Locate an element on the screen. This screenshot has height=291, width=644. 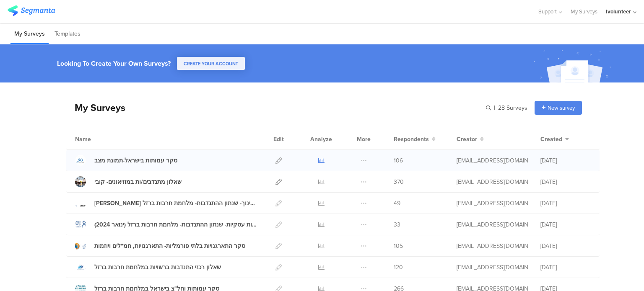
div: Edit is located at coordinates (279, 139).